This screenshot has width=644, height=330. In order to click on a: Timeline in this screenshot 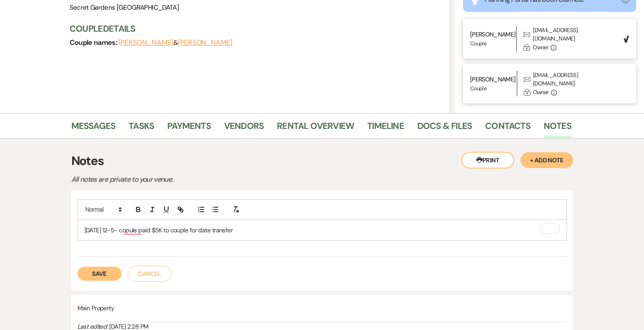, I will do `click(385, 129)`.